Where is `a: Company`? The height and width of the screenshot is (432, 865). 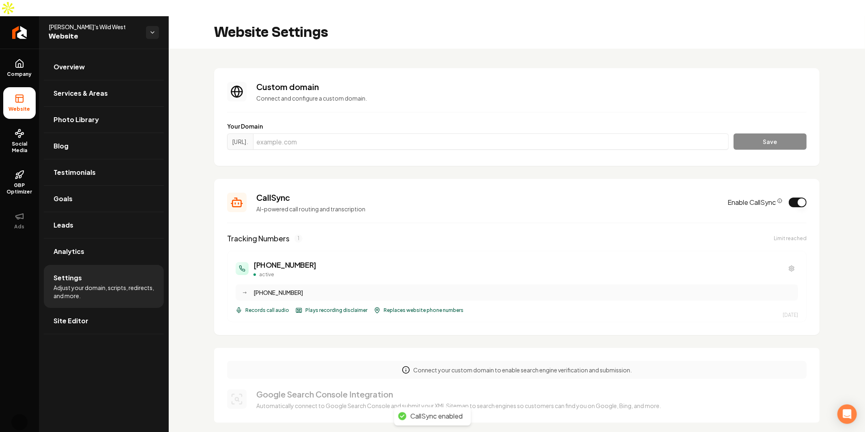
a: Company is located at coordinates (19, 68).